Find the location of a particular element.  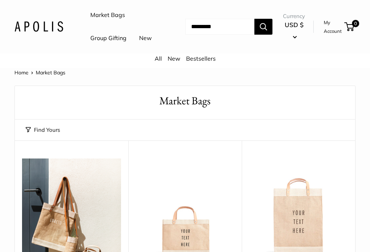

span: Currency is located at coordinates (293, 16).